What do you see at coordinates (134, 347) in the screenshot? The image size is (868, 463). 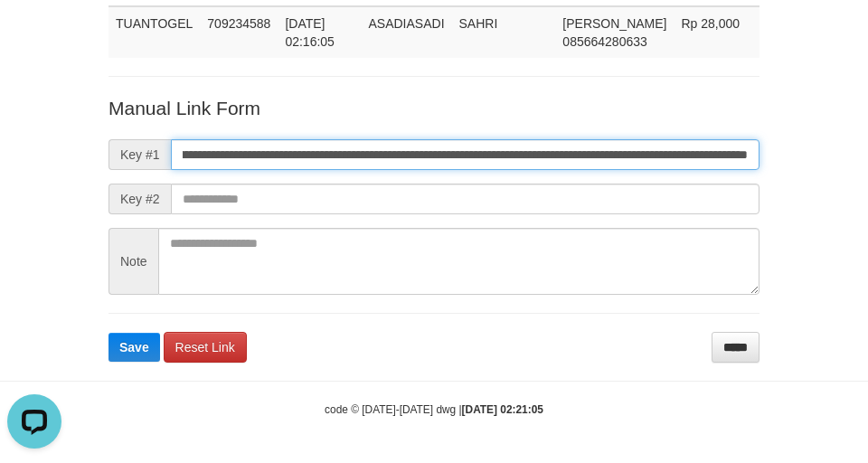 I see `span: Save` at bounding box center [134, 347].